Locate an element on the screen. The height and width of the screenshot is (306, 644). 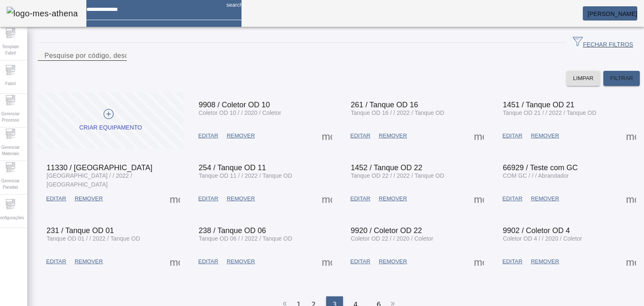
span: 66929 / Teste com GC is located at coordinates (540, 167).